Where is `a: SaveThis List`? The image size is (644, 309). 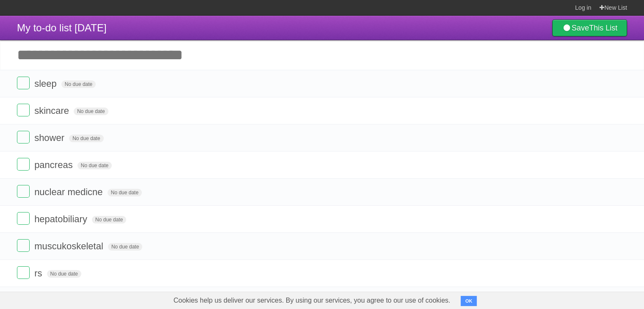
a: SaveThis List is located at coordinates (589, 28).